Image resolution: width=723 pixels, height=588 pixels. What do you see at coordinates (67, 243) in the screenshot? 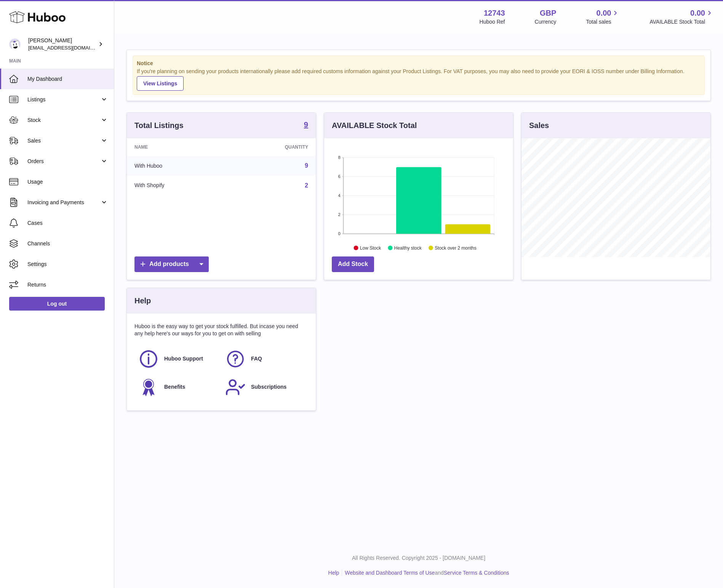
I see `span: Channels` at bounding box center [67, 243].